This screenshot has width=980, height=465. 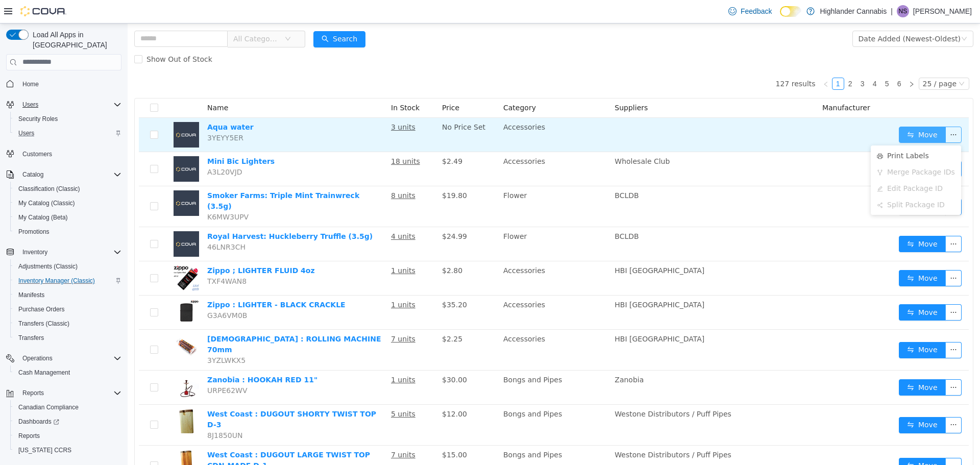 What do you see at coordinates (99, 224) in the screenshot?
I see `span: 46LNR3CH` at bounding box center [99, 224].